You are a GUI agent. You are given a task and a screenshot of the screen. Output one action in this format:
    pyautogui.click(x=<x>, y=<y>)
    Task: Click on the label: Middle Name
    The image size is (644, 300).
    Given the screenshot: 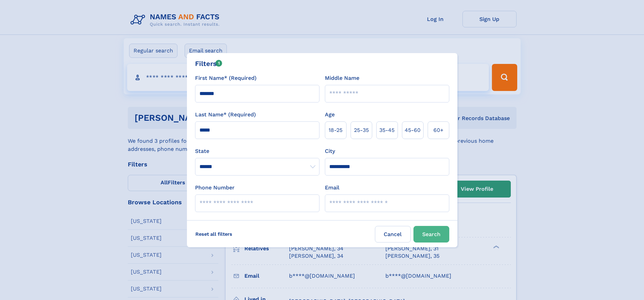 What is the action you would take?
    pyautogui.click(x=342, y=78)
    